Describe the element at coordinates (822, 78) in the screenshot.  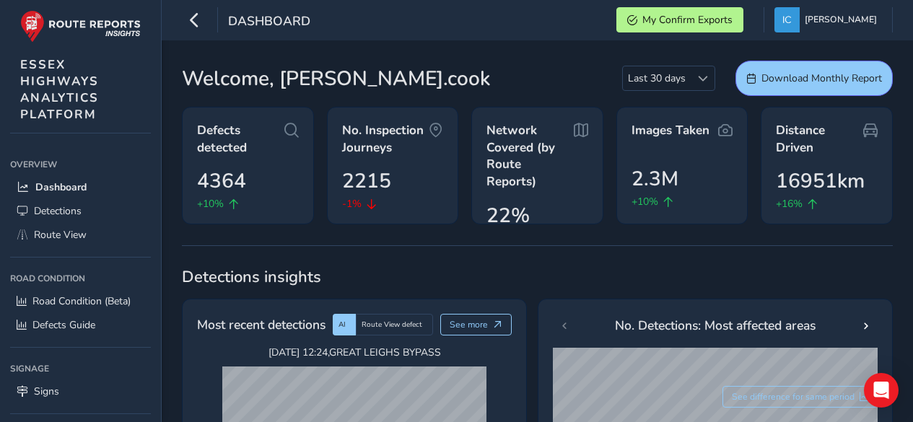
I see `span: Download Monthly Report` at that location.